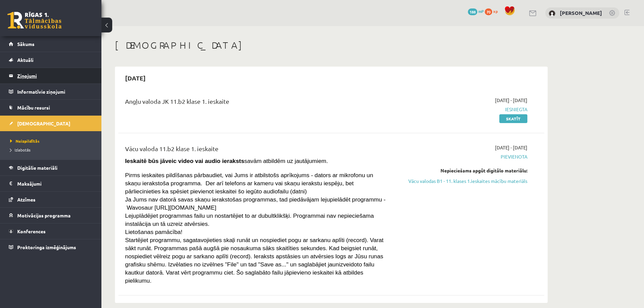 This screenshot has height=308, width=644. What do you see at coordinates (463, 170) in the screenshot?
I see `div: Nepieciešams apgūt digitālo materiālu:` at bounding box center [463, 170].